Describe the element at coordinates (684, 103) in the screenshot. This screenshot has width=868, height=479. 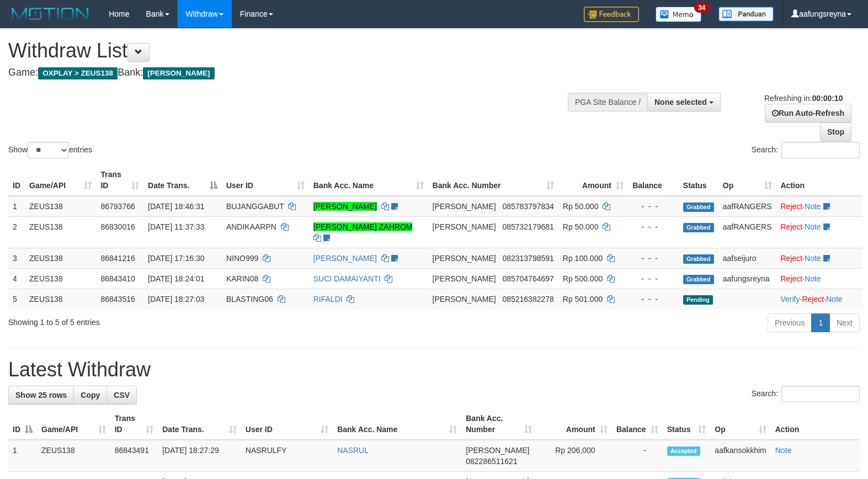
I see `button: None selected` at that location.